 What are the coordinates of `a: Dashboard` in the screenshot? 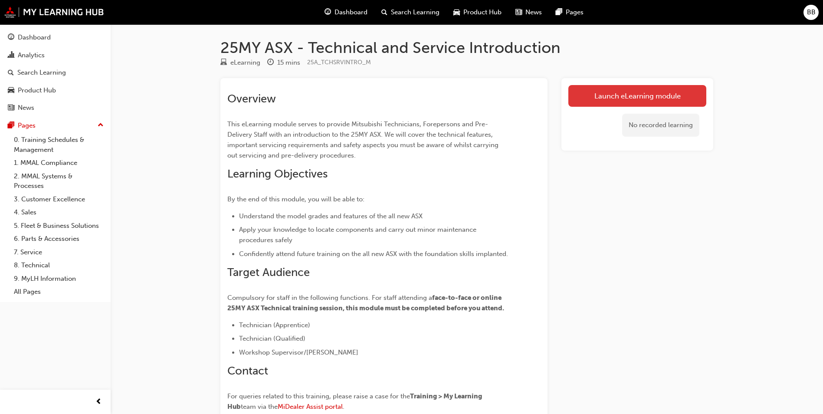 It's located at (55, 37).